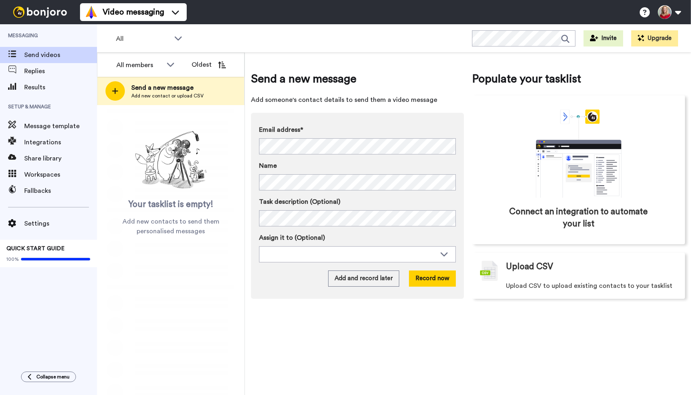 The width and height of the screenshot is (691, 395). Describe the element at coordinates (432, 278) in the screenshot. I see `button: Record now` at that location.